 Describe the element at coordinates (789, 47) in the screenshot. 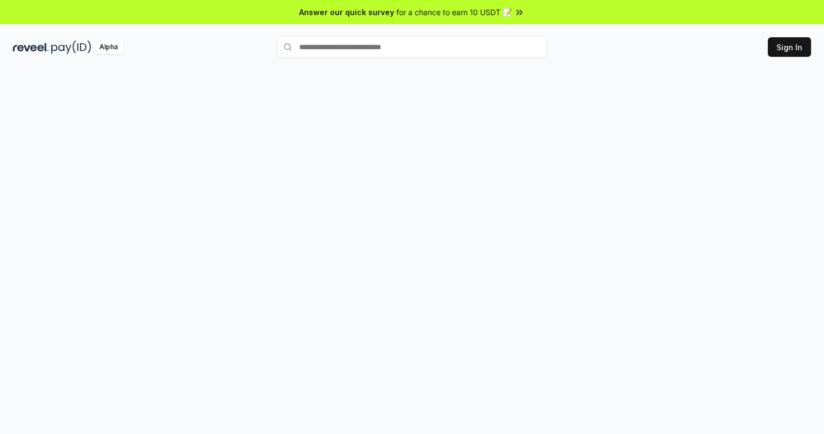

I see `button: Sign In` at that location.